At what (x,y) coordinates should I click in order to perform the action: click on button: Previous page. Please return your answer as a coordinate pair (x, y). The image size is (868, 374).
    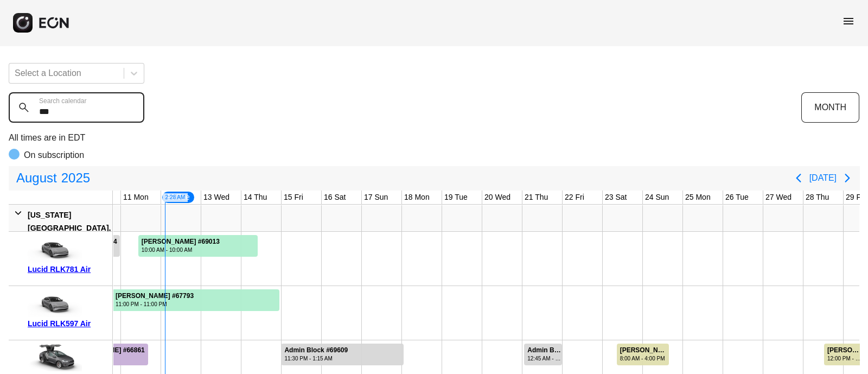
    Looking at the image, I should click on (799, 178).